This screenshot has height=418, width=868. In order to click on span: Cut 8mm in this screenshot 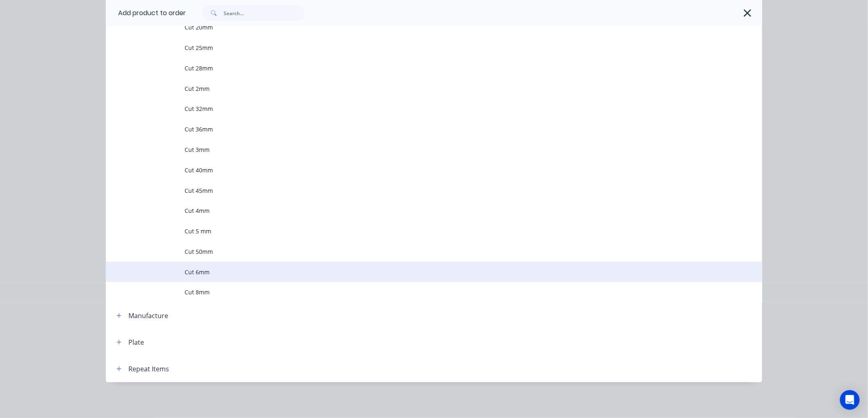, I will do `click(416, 292)`.